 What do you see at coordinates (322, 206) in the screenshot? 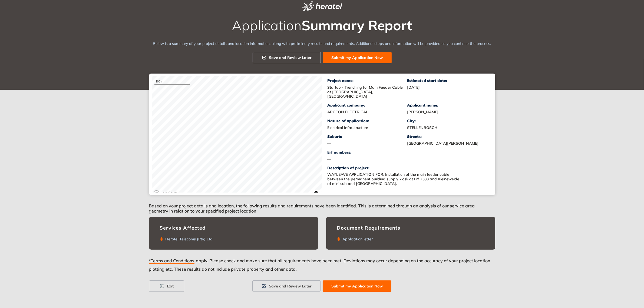
I see `div: Based on your project details and location, the following results and requirements have been iden...` at bounding box center [322, 206].